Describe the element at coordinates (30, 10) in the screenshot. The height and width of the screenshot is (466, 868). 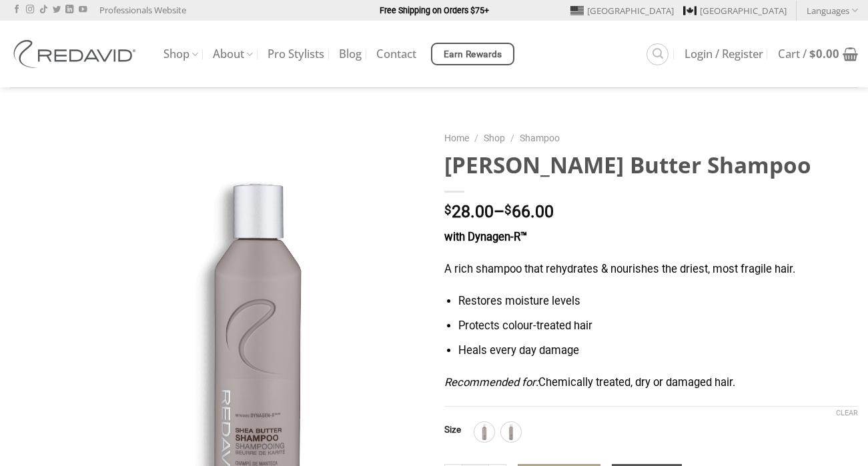
I see `a: Follow on Instagram` at that location.